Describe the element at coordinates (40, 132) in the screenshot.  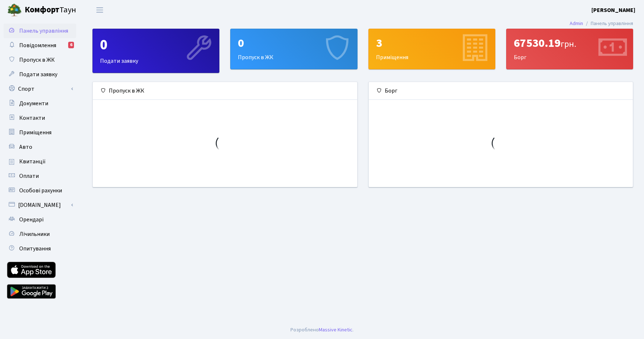
I see `a: Приміщення` at that location.